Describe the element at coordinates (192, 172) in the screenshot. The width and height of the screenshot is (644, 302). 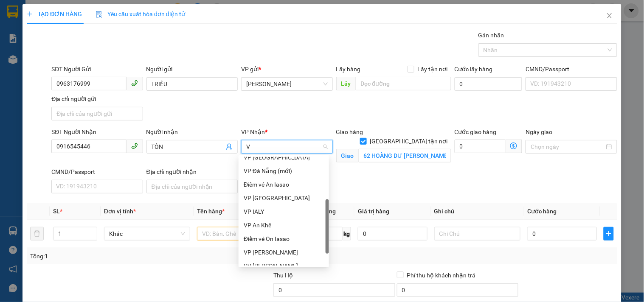
I see `div: Địa chỉ người nhận` at that location.